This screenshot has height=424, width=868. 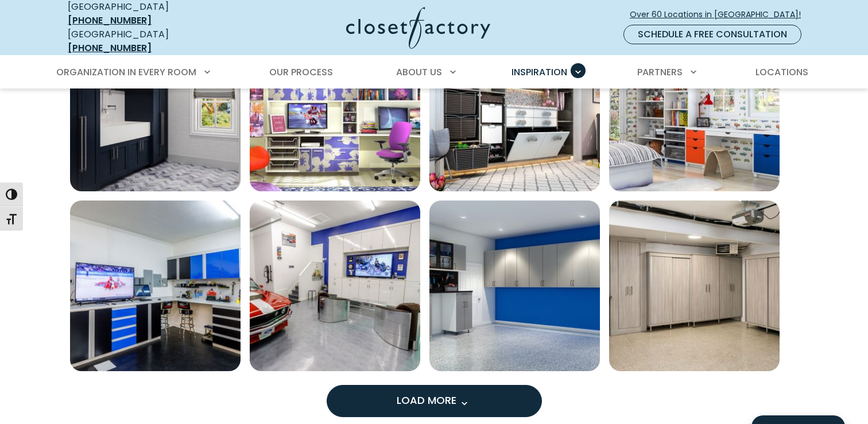 I want to click on img: High-gloss white garage storage cabinetry with integrated TV mount., so click(x=334, y=285).